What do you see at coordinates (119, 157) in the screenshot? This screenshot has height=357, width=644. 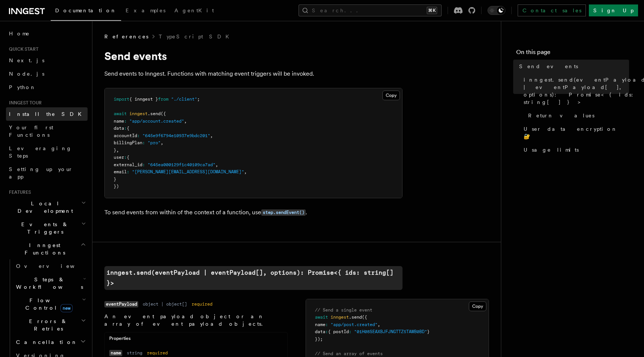 I see `span: user` at bounding box center [119, 157].